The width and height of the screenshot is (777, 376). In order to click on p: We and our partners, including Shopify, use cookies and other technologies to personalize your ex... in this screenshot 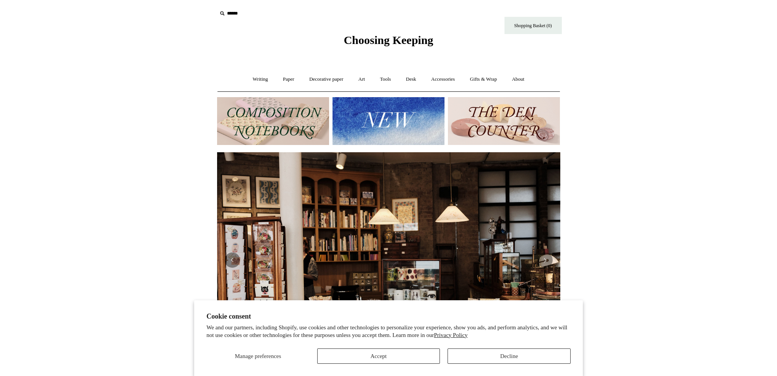, I will do `click(389, 331)`.